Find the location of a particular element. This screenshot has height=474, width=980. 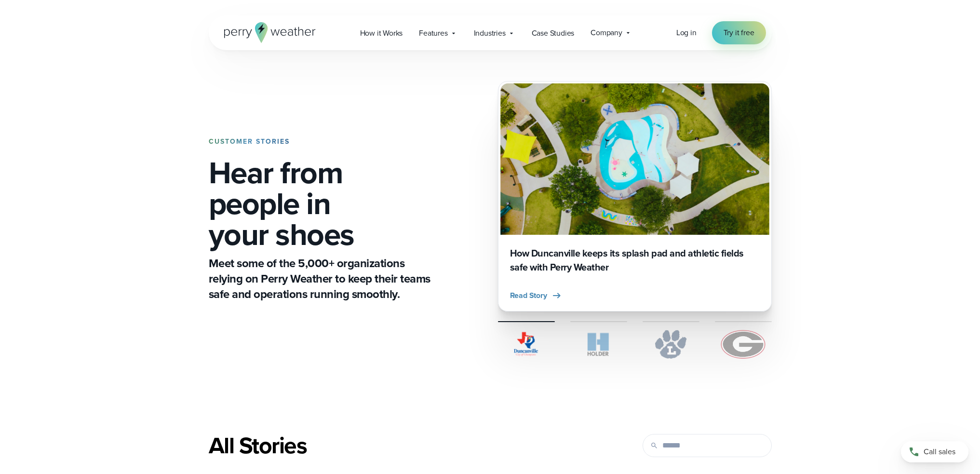

a: Duncanville Splash Pad How Duncanville keeps its splash pad and athletic fields safe with Perry W... is located at coordinates (635, 196).